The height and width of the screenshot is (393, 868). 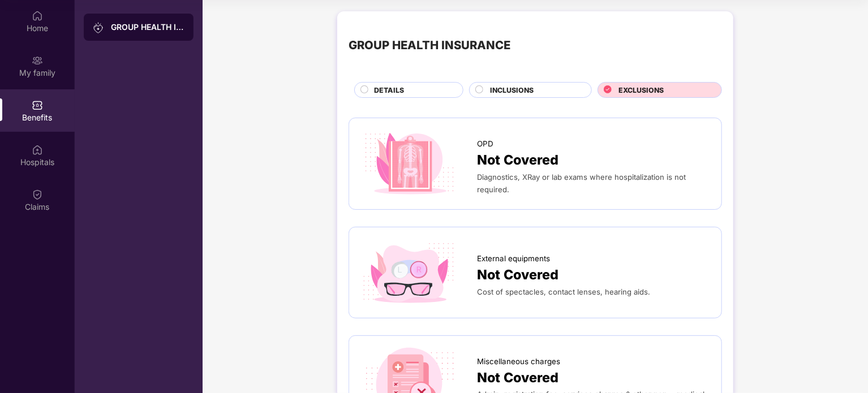 I want to click on span: Diagnostics, XRay or lab exams where hospitalization is not required., so click(x=581, y=183).